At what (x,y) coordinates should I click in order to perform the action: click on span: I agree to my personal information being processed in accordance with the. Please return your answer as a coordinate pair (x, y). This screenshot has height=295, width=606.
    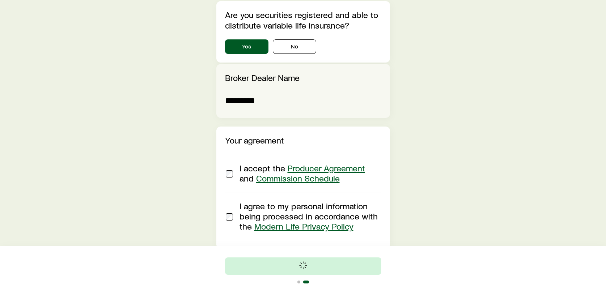
    Looking at the image, I should click on (309, 216).